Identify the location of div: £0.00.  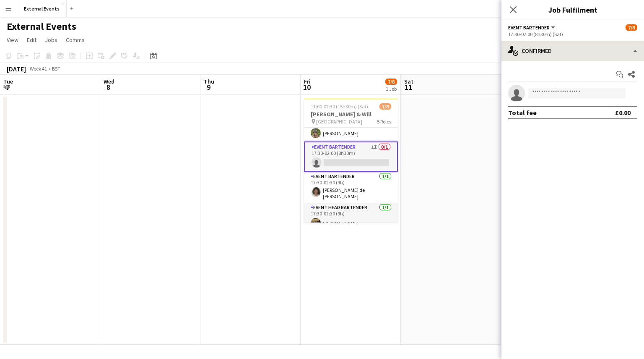
(623, 113).